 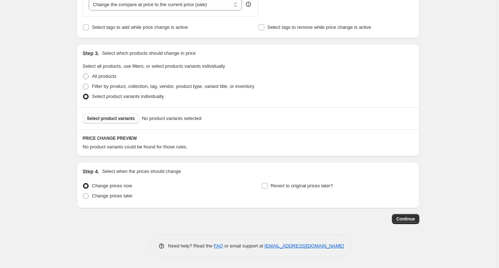 What do you see at coordinates (405, 219) in the screenshot?
I see `button: Continue` at bounding box center [405, 219].